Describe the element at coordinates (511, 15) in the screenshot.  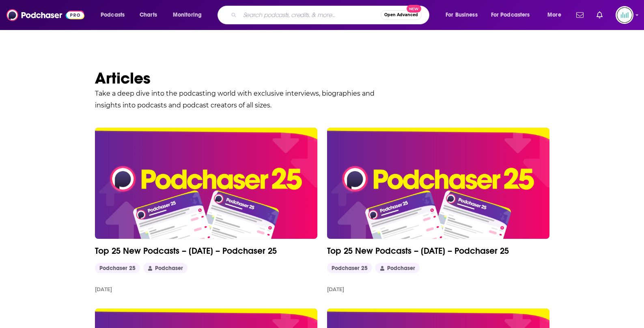
I see `span: For Podcasters` at that location.